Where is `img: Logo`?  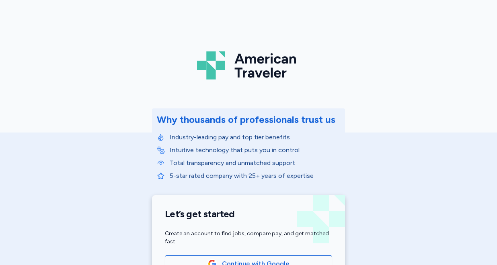 img: Logo is located at coordinates (248, 66).